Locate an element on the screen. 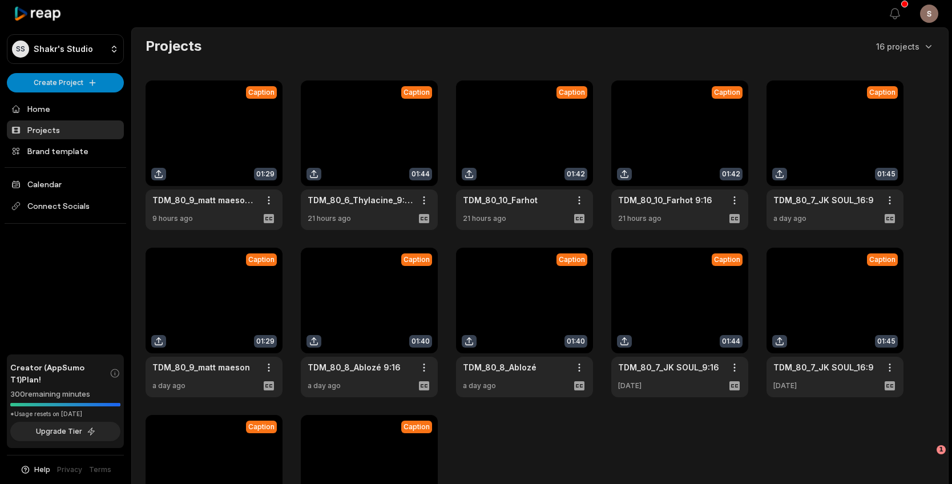 The height and width of the screenshot is (484, 952). a: Calendar is located at coordinates (65, 184).